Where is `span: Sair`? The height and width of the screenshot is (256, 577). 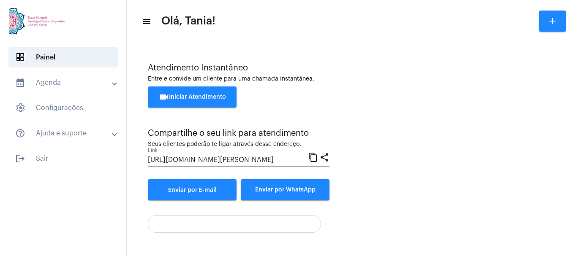
span: Sair is located at coordinates (63, 159).